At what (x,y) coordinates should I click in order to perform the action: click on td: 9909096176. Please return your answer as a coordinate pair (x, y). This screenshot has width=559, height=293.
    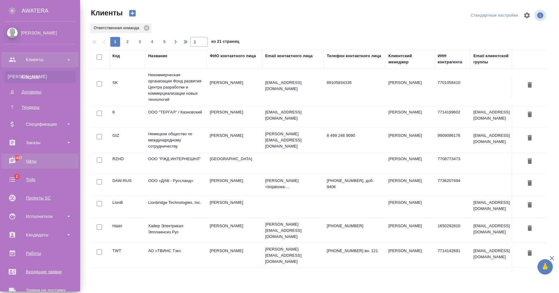
    Looking at the image, I should click on (452, 140).